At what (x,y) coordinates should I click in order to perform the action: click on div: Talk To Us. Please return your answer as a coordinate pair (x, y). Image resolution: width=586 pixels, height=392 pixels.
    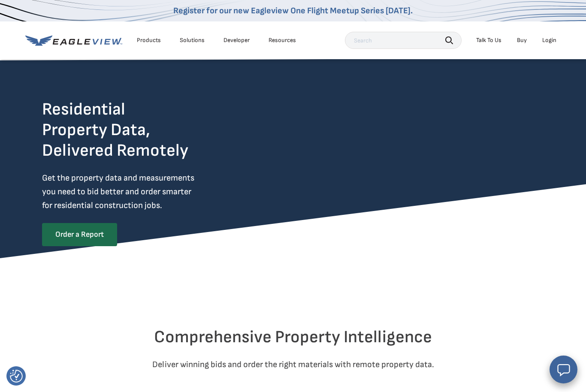
    Looking at the image, I should click on (489, 40).